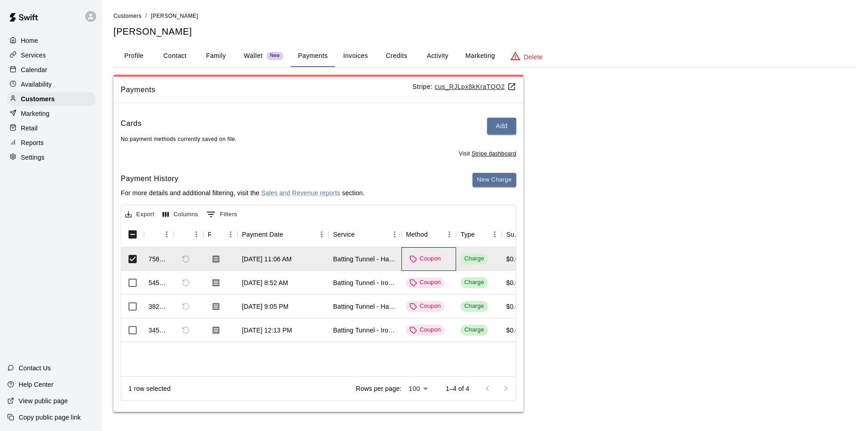  What do you see at coordinates (51, 99) in the screenshot?
I see `div: Customers` at bounding box center [51, 99].